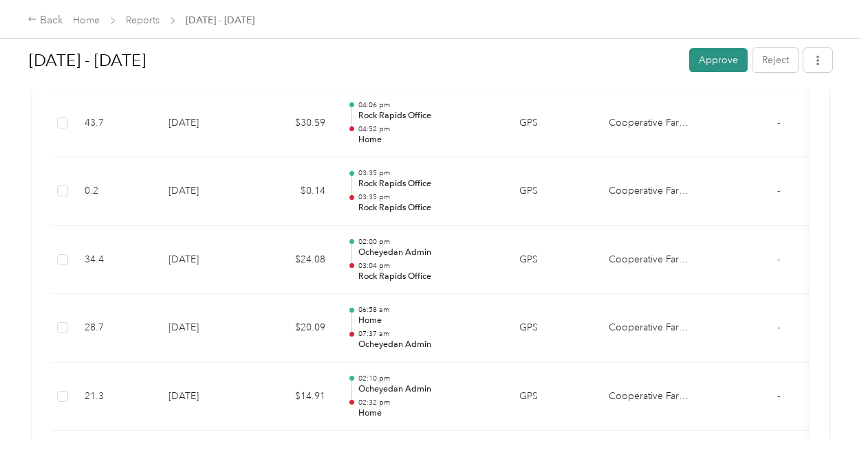  What do you see at coordinates (295, 260) in the screenshot?
I see `td: $24.08` at bounding box center [295, 260].